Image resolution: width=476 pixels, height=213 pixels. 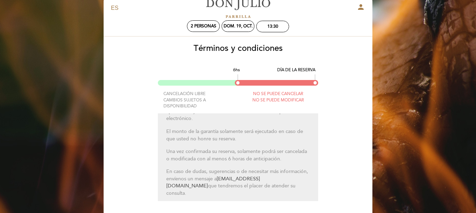 What do you see at coordinates (273, 26) in the screenshot?
I see `div: 13:30` at bounding box center [273, 26].